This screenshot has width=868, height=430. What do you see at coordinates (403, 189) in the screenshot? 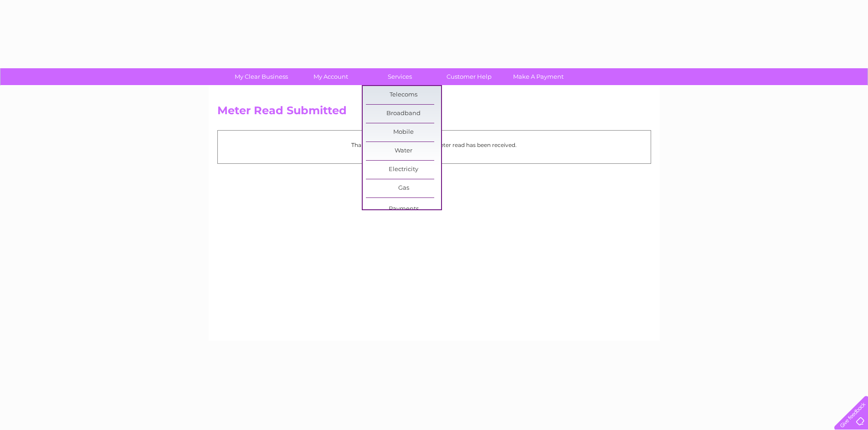
I see `a: Gas` at bounding box center [403, 189].